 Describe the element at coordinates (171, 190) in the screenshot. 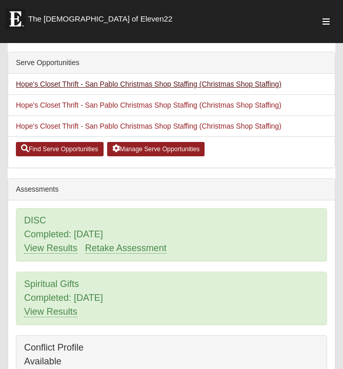

I see `div: Assessments` at that location.